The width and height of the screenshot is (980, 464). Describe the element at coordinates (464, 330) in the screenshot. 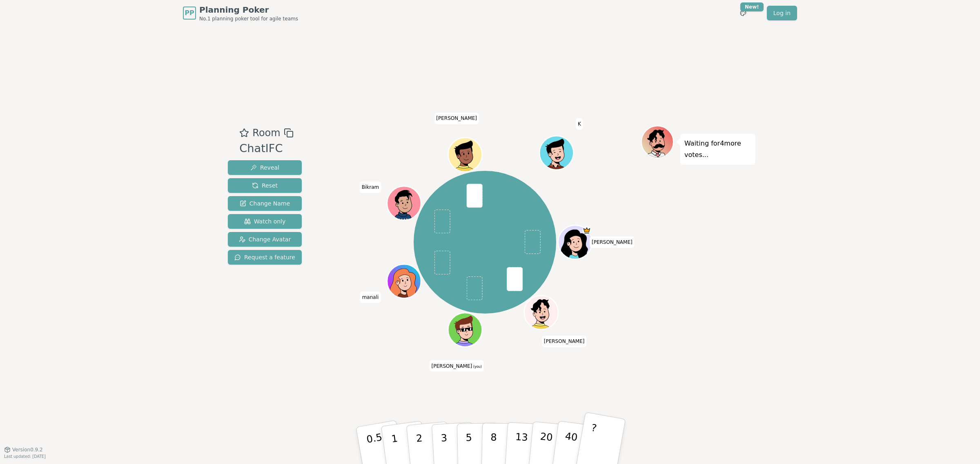

I see `button: Click to change your avatar` at that location.